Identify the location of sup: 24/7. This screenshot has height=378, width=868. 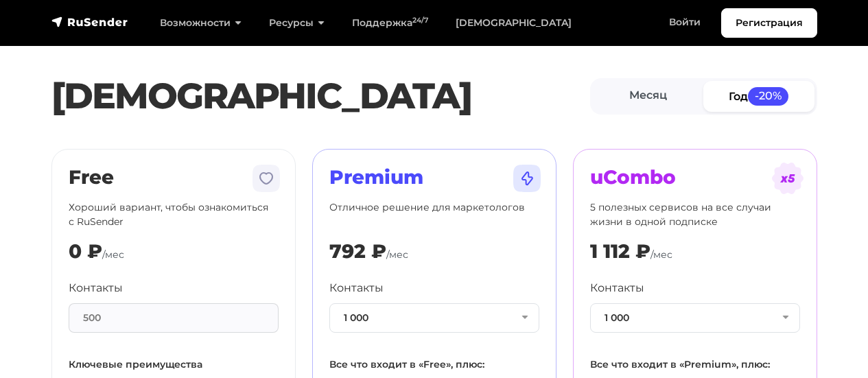
(420, 20).